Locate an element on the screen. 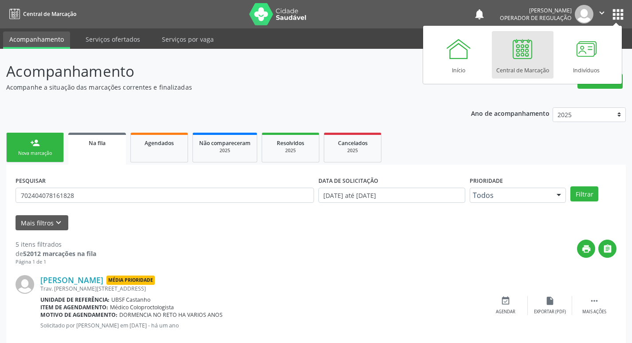 Image resolution: width=632 pixels, height=343 pixels. i: insert_drive_file is located at coordinates (550, 300).